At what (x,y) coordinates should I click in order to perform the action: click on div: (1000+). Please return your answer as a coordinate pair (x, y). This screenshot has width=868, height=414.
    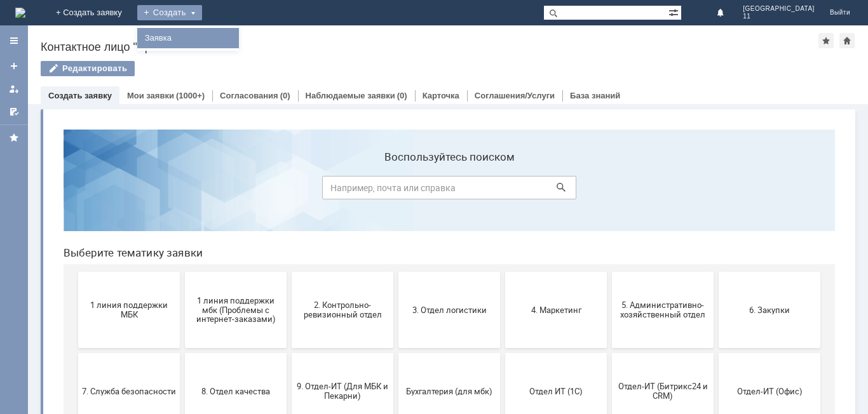
    Looking at the image, I should click on (190, 96).